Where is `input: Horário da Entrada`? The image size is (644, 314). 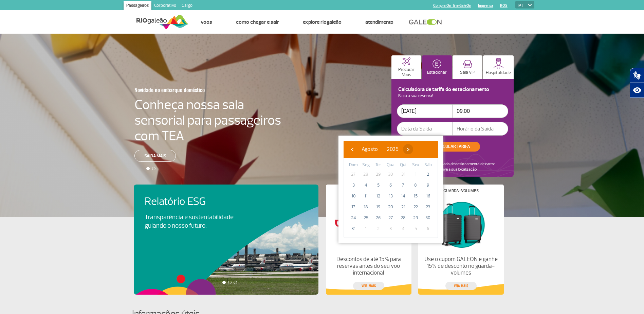
input: Horário da Entrada is located at coordinates (480, 111).